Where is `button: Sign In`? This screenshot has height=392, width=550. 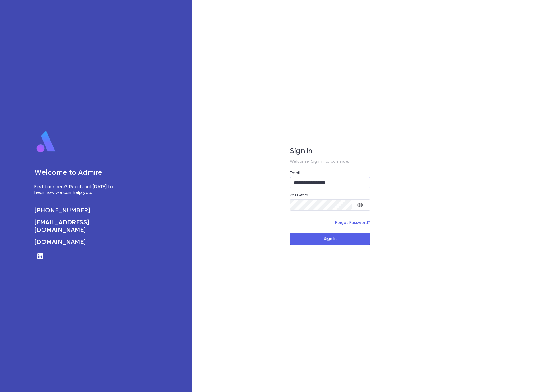 button: Sign In is located at coordinates (330, 239).